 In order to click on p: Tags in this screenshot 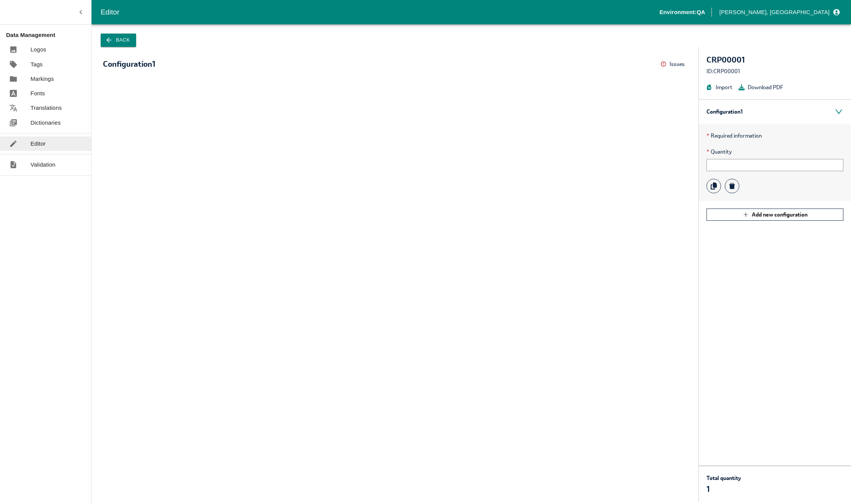, I will do `click(36, 64)`.